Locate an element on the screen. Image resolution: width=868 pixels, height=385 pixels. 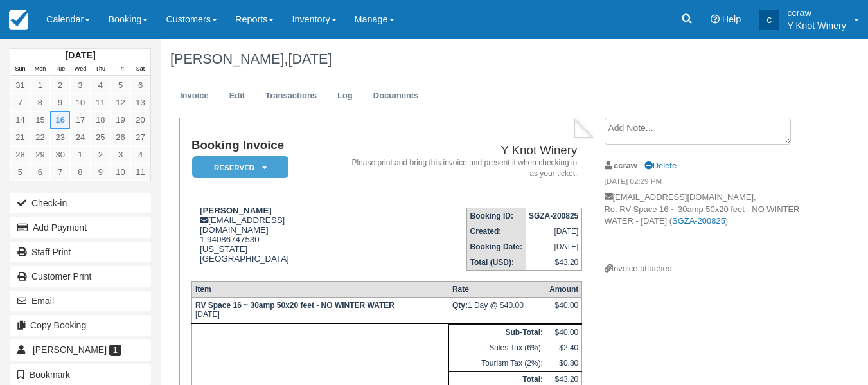
a: SGZA-200825 is located at coordinates (698, 221).